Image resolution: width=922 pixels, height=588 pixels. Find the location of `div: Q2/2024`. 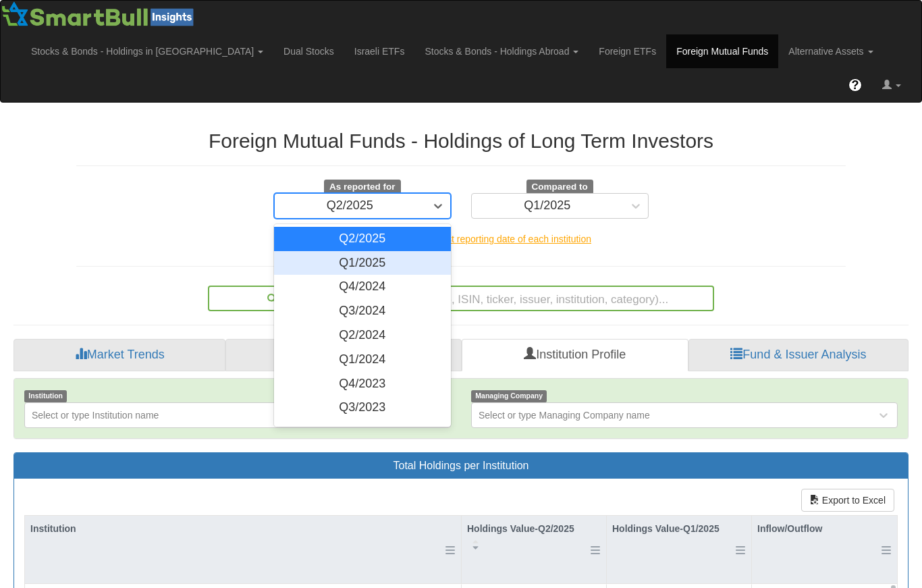

div: Q2/2024 is located at coordinates (362, 335).